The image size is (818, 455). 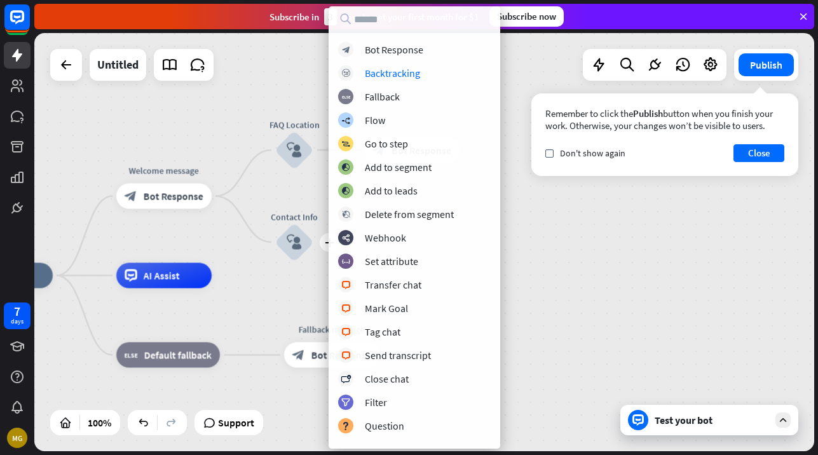 I want to click on div: Mark Goal, so click(x=387, y=308).